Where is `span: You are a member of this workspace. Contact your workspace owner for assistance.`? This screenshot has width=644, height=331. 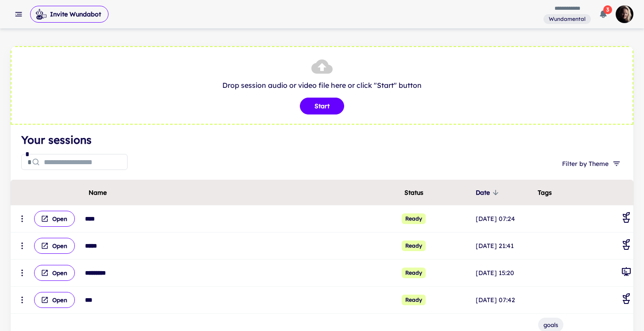
span: You are a member of this workspace. Contact your workspace owner for assistance. is located at coordinates (568, 19).